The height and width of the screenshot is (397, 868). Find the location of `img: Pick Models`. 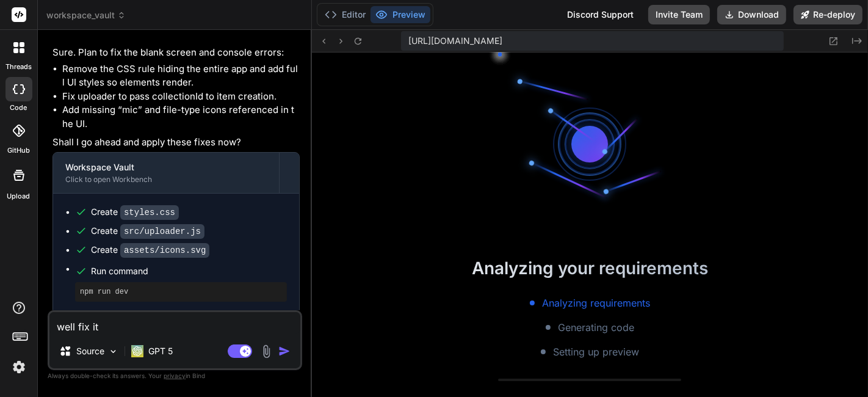

img: Pick Models is located at coordinates (113, 351).